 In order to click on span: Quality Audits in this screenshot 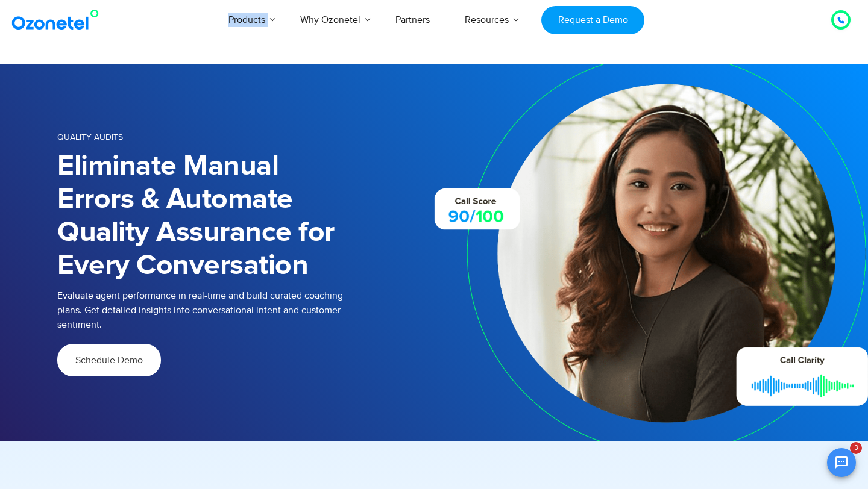, I will do `click(90, 136)`.